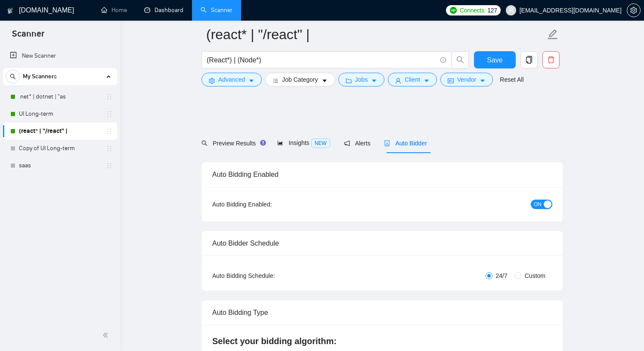 The image size is (644, 351). Describe the element at coordinates (382, 174) in the screenshot. I see `div: Auto Bidding Enabled` at that location.